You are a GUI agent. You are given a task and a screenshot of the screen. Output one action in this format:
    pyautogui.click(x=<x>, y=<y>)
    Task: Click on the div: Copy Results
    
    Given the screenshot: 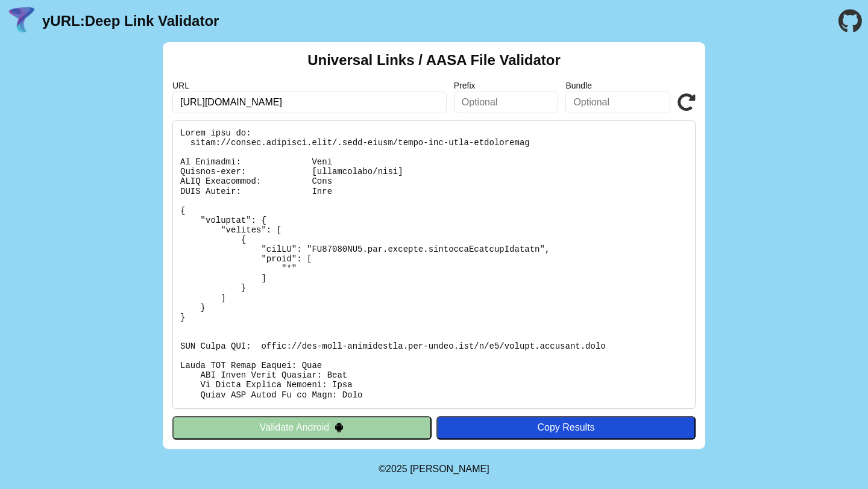 What is the action you would take?
    pyautogui.click(x=566, y=427)
    